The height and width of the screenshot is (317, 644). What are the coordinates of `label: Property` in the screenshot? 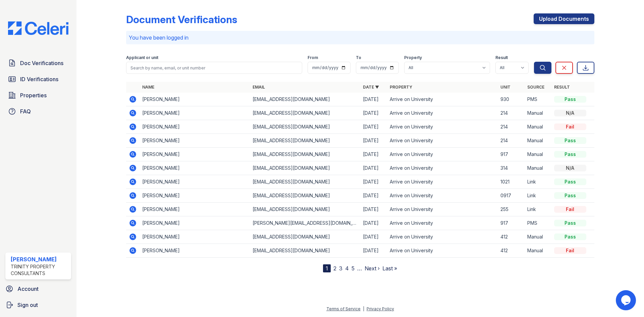 It's located at (413, 58).